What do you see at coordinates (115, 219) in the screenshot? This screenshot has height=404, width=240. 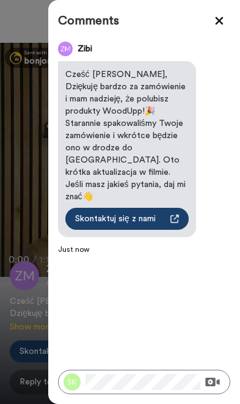 I see `span: Skontaktuj się z nami` at bounding box center [115, 219].